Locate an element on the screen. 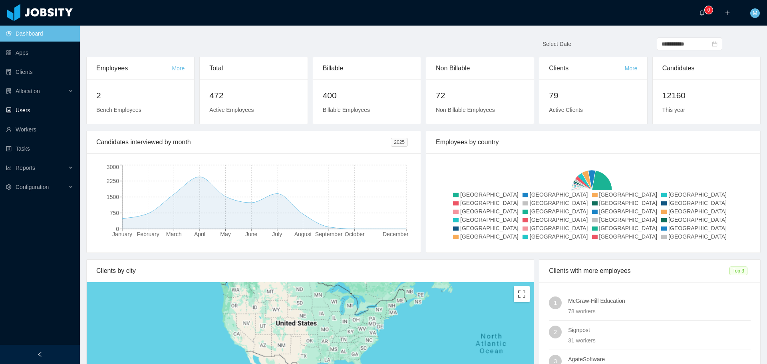 Image resolution: width=767 pixels, height=364 pixels. span: Configuration is located at coordinates (32, 187).